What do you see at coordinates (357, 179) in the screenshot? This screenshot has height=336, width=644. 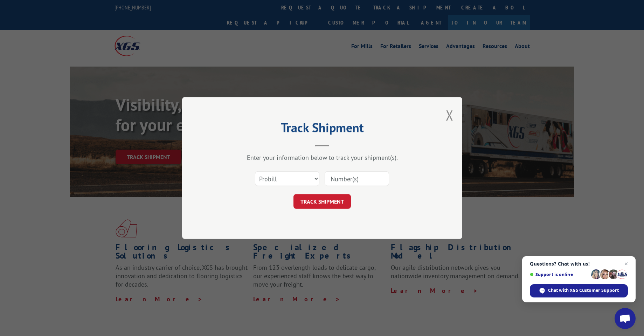 I see `input: Number(s)` at bounding box center [357, 179].